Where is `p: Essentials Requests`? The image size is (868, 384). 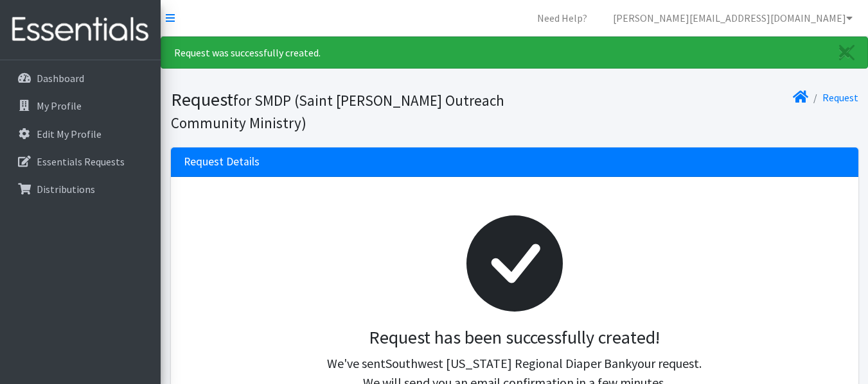
p: Essentials Requests is located at coordinates (80, 162).